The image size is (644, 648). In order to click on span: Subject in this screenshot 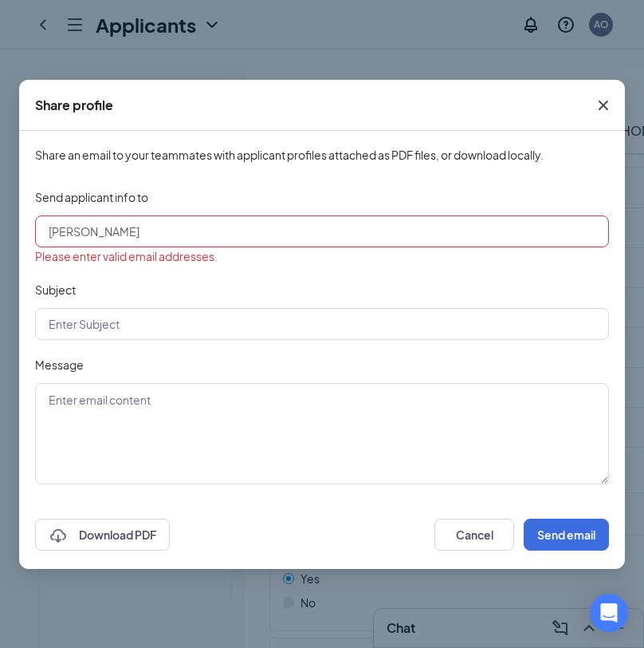, I will do `click(55, 290)`.